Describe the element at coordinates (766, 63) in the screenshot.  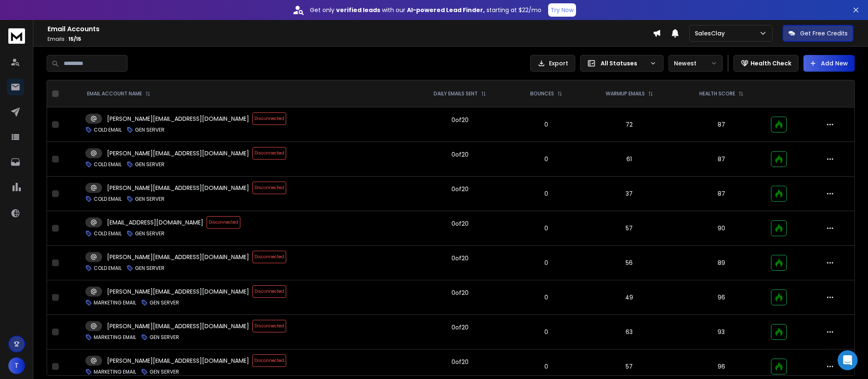
I see `button: Health Check` at that location.